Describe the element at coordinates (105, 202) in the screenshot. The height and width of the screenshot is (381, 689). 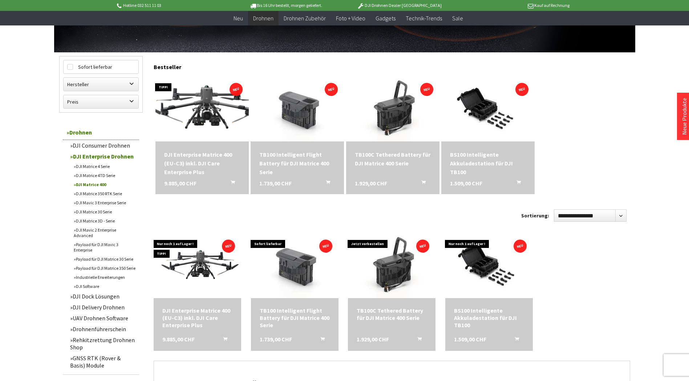
I see `a: DJI Mavic 3 Enterprise Serie` at that location.